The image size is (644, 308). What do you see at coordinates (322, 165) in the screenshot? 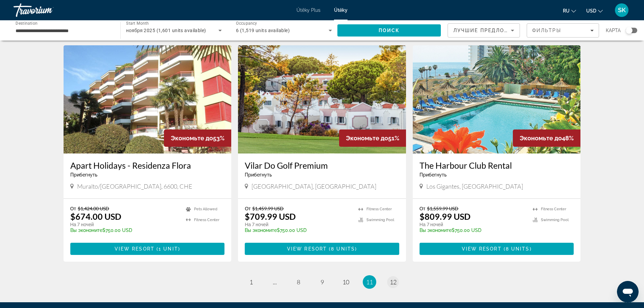
I see `h3: Vilar Do Golf Premium` at bounding box center [322, 165].